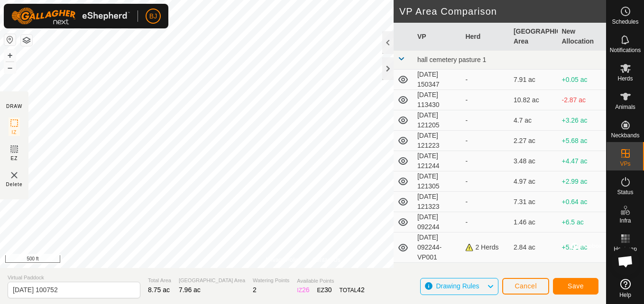 The image size is (644, 304). Describe the element at coordinates (582, 222) in the screenshot. I see `td: +6.5 ac` at that location.